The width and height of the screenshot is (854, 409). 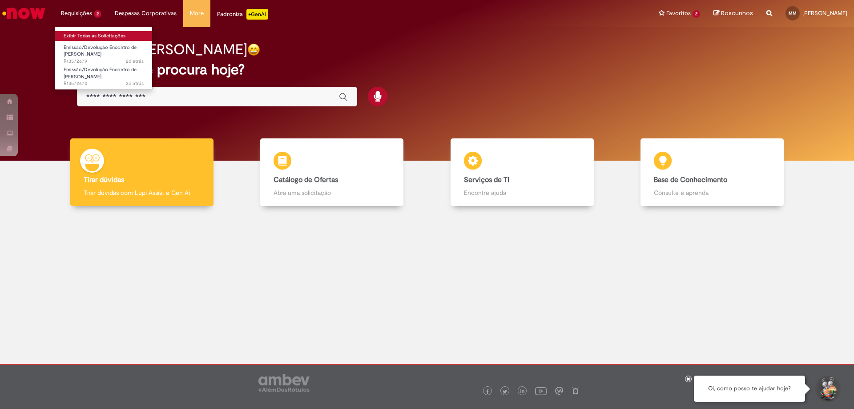 I want to click on b: Tirar dúvidas, so click(x=104, y=180).